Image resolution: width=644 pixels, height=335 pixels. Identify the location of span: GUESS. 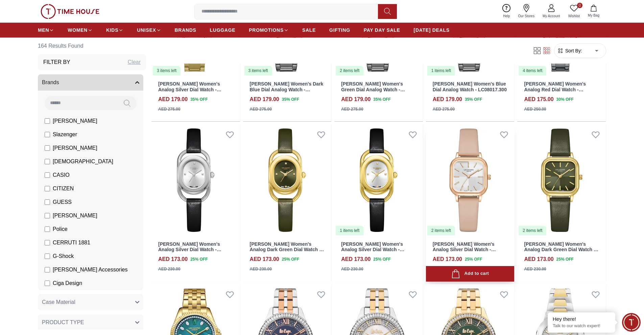
(62, 202).